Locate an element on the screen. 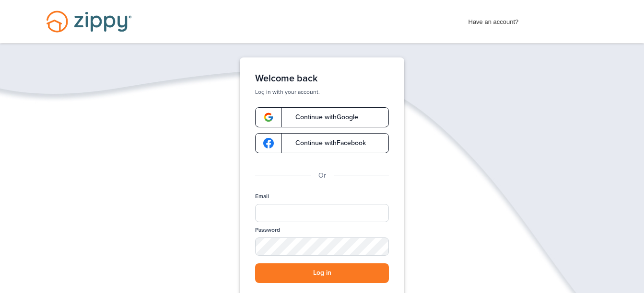  p: Or is located at coordinates (322, 176).